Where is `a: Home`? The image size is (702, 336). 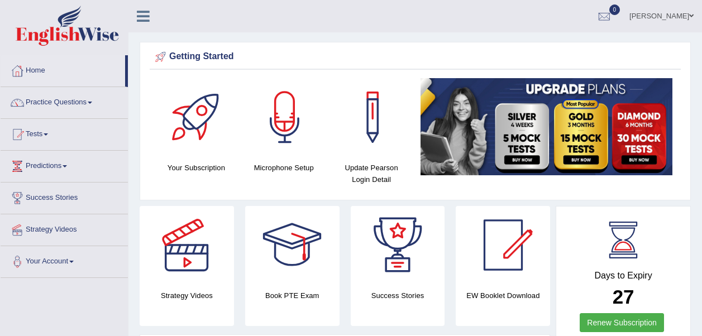 a: Home is located at coordinates (63, 69).